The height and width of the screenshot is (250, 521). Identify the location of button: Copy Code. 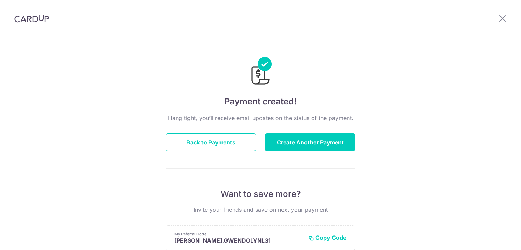
(328, 238).